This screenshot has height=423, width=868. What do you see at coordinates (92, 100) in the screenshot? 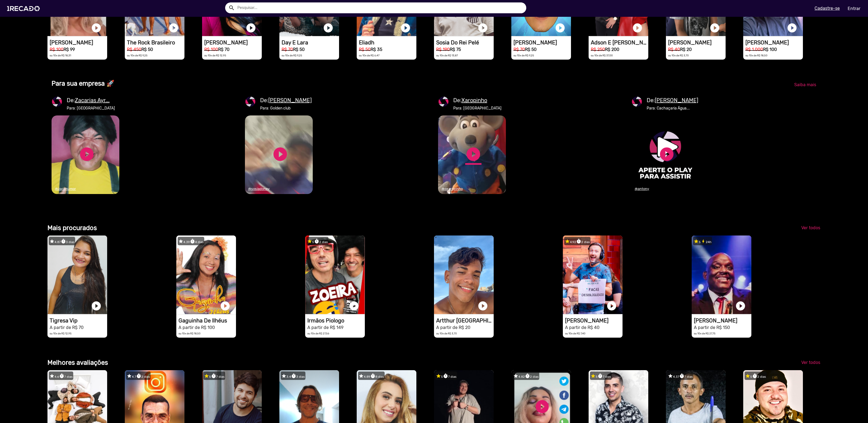
I see `u: Zacarias Ayr...` at bounding box center [92, 100].